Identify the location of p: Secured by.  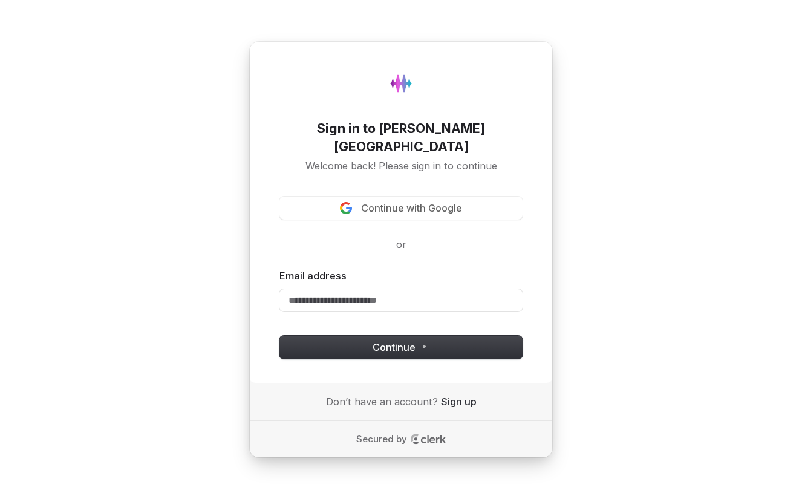
(382, 439).